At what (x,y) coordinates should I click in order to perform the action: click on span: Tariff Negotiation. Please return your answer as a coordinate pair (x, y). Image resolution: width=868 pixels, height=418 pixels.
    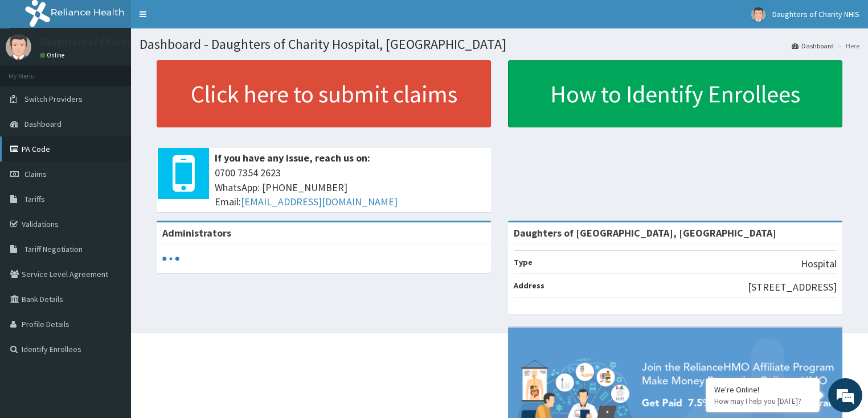
    Looking at the image, I should click on (54, 249).